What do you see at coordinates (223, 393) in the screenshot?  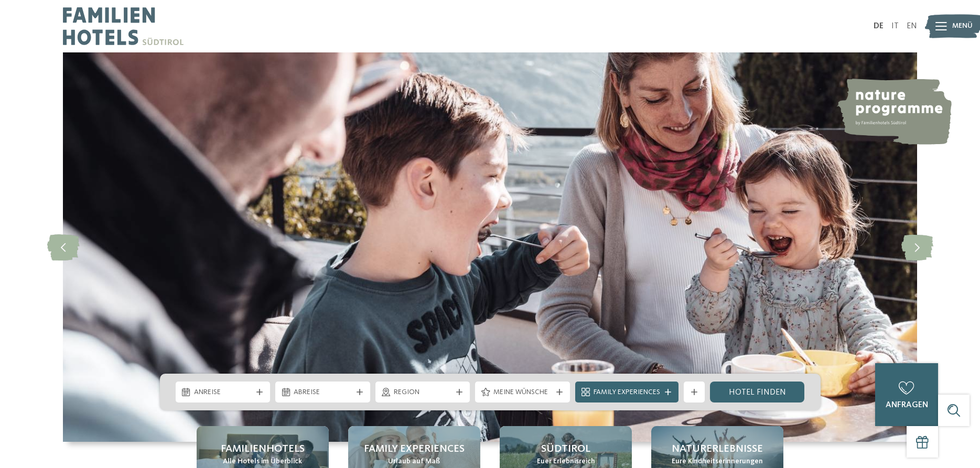 I see `span: Anreise` at bounding box center [223, 393].